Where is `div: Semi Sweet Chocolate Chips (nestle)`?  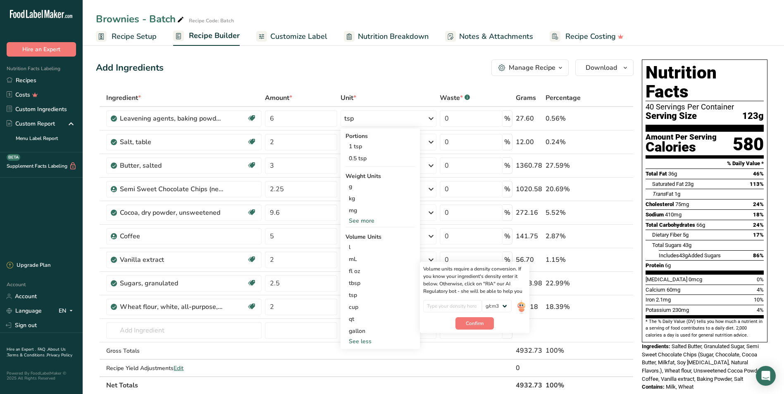
div: Semi Sweet Chocolate Chips (nestle) is located at coordinates (171, 189).